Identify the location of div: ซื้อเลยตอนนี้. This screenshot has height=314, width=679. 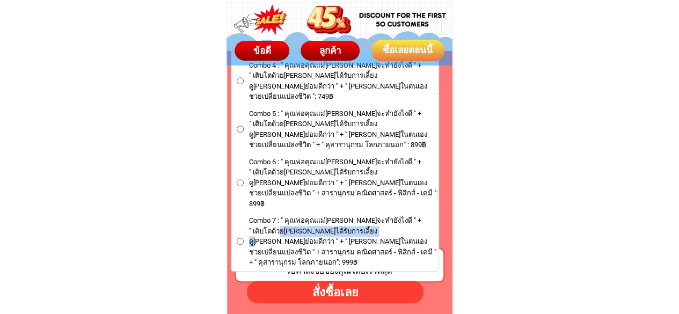
(407, 50).